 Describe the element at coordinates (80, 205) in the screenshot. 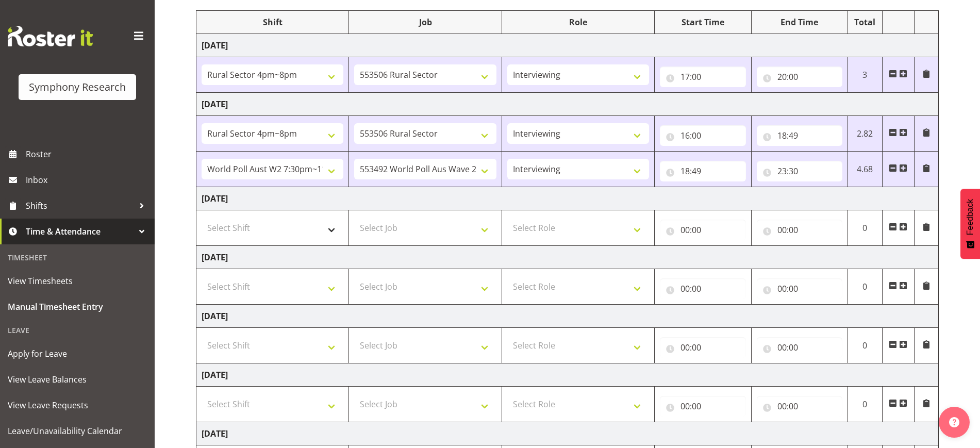

I see `span: Shifts` at that location.